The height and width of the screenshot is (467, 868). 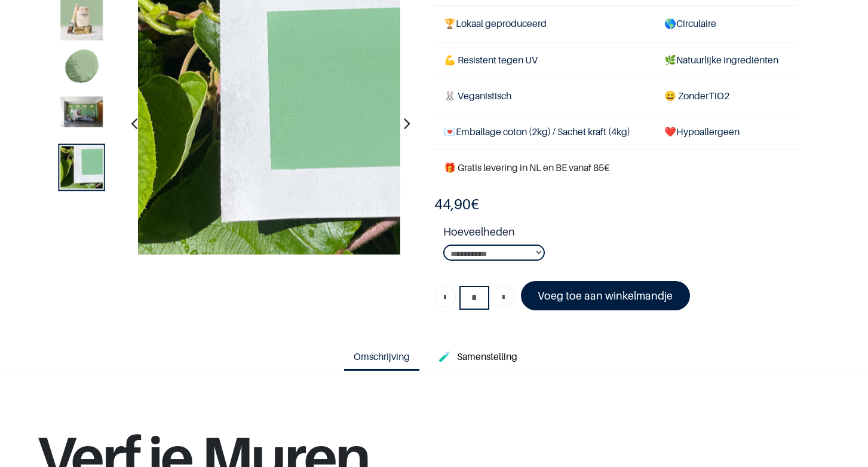 What do you see at coordinates (452, 203) in the screenshot?
I see `span: 44,90` at bounding box center [452, 203].